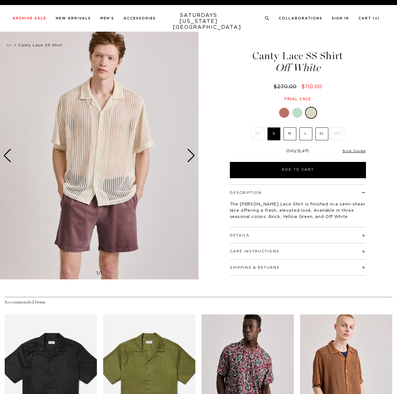 This screenshot has height=394, width=397. I want to click on small: 0, so click(376, 18).